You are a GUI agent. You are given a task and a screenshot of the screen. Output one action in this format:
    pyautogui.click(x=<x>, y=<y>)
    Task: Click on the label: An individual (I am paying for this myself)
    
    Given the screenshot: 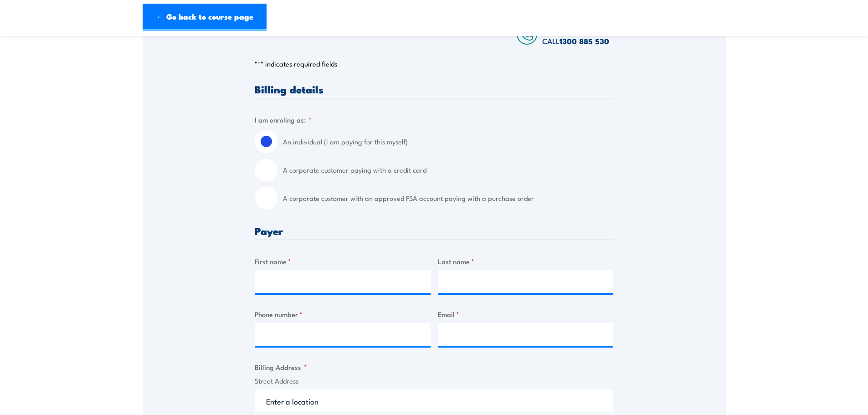 What is the action you would take?
    pyautogui.click(x=448, y=142)
    